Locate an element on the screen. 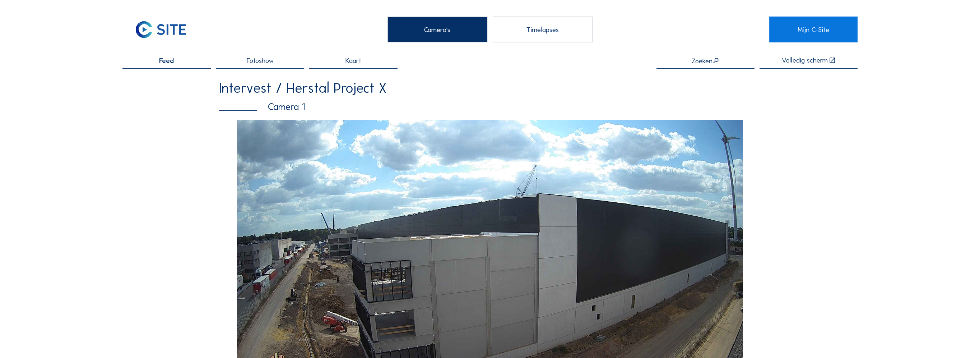  div: Timelapses is located at coordinates (543, 29).